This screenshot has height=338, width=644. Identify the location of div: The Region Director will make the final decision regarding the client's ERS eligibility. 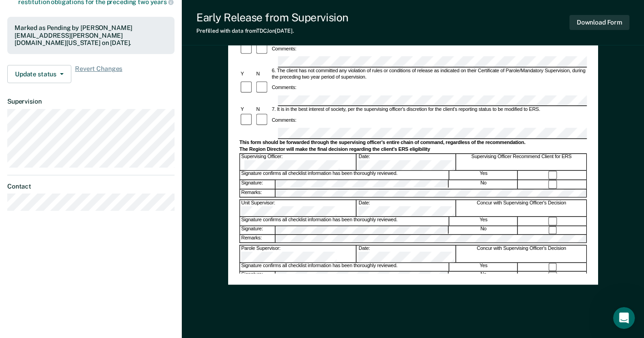
(413, 150).